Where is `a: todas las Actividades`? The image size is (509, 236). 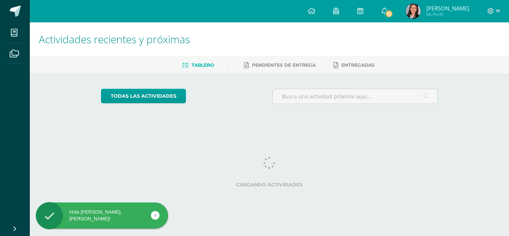
a: todas las Actividades is located at coordinates (143, 96).